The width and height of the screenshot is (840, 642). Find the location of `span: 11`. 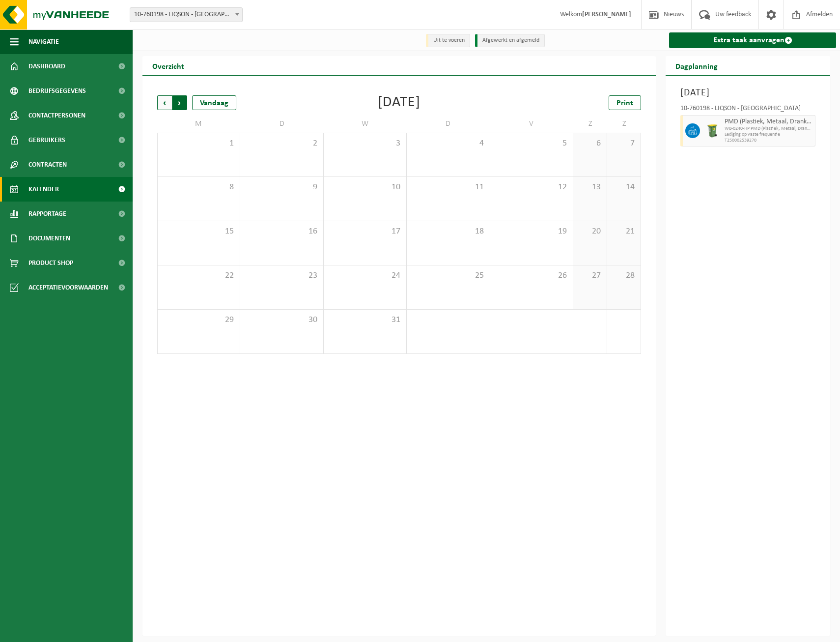

span: 11 is located at coordinates (448, 188).